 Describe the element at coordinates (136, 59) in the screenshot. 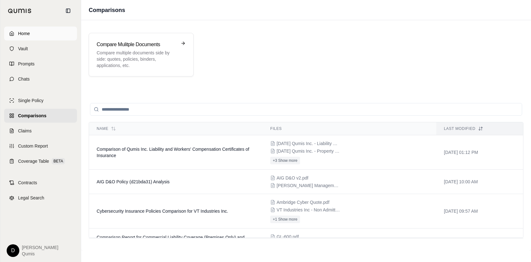

I see `p: Compare multiple documents side by side: quotes, policies, binders, applications, etc.` at that location.